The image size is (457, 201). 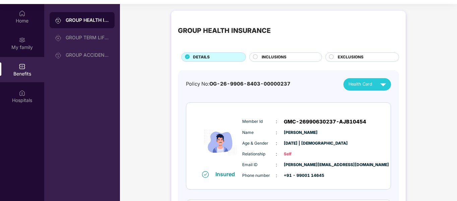 What do you see at coordinates (301, 154) in the screenshot?
I see `span: Self` at bounding box center [301, 154].